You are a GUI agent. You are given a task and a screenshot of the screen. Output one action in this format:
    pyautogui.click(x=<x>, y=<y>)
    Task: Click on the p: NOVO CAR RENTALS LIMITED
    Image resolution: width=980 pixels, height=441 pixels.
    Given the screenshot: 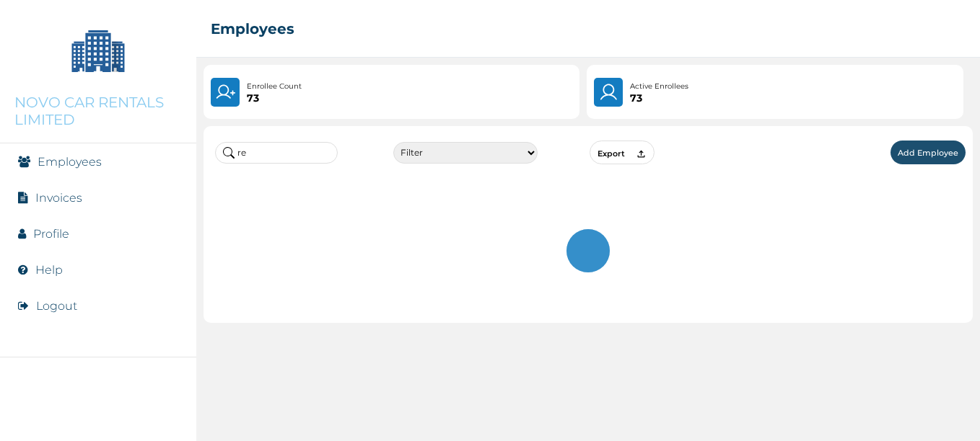 What is the action you would take?
    pyautogui.click(x=98, y=111)
    